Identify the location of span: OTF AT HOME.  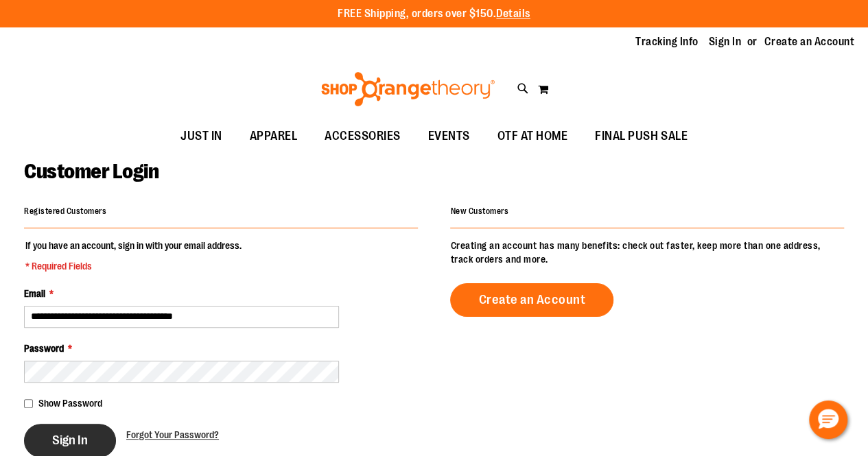
(533, 135).